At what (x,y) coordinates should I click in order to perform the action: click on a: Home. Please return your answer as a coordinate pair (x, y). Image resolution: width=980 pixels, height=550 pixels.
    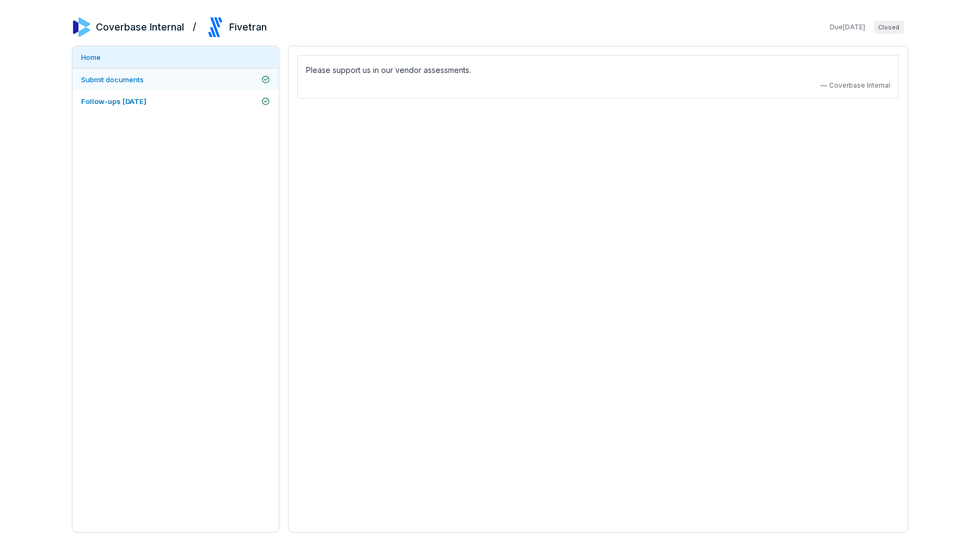
    Looking at the image, I should click on (176, 57).